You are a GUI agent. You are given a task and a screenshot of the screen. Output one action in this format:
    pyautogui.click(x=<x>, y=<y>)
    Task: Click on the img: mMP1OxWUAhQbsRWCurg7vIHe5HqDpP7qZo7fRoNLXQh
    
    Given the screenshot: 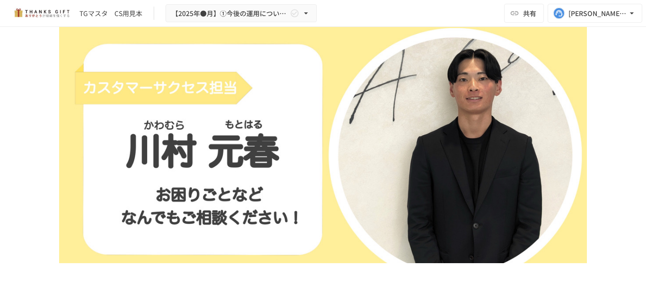 What is the action you would take?
    pyautogui.click(x=42, y=13)
    